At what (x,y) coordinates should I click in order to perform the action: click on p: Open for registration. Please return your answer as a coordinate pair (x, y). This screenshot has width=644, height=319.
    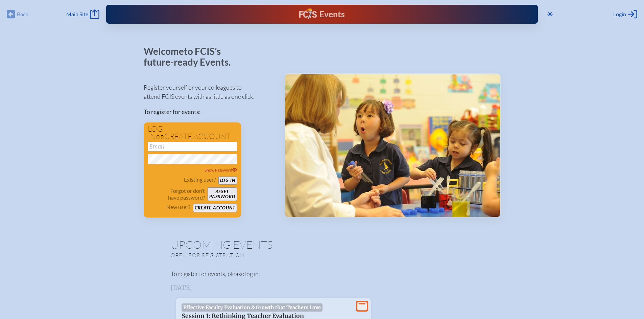
    Looking at the image, I should click on (260, 255).